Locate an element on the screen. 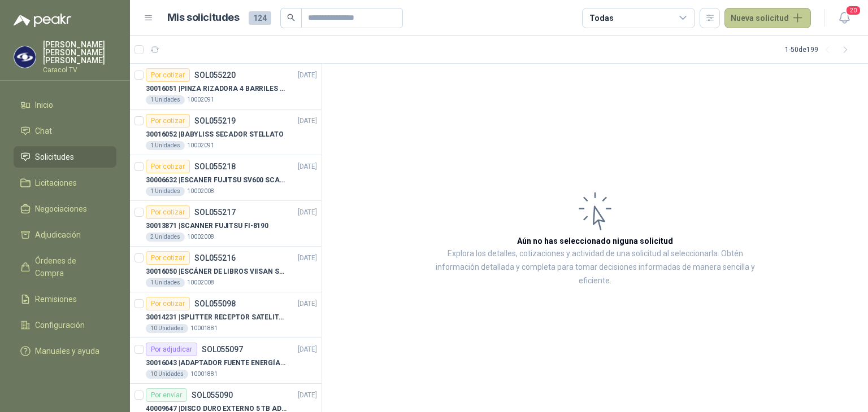 The height and width of the screenshot is (412, 868). span: Chat is located at coordinates (43, 131).